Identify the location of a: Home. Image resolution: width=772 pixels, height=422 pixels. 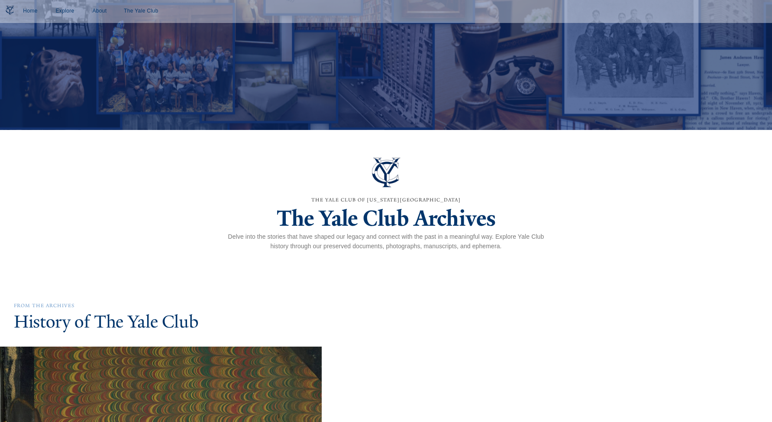
(30, 11).